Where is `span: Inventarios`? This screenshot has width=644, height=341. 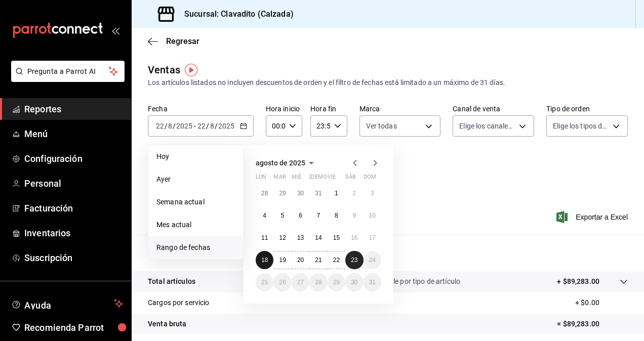 span: Inventarios is located at coordinates (73, 233).